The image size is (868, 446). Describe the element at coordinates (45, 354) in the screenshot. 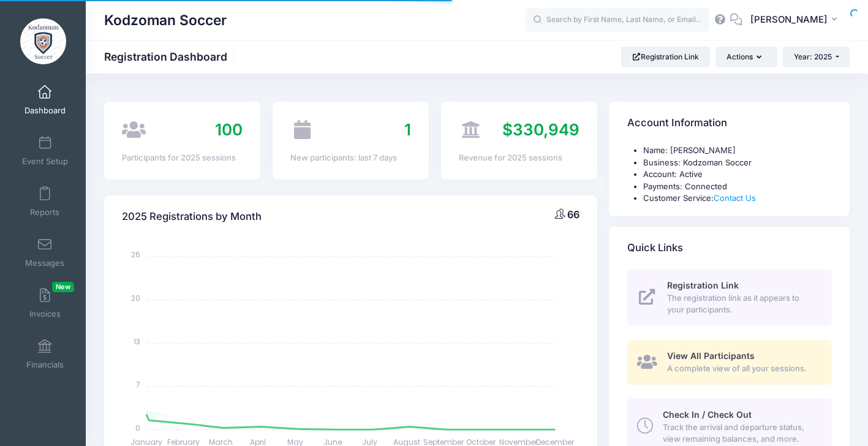

I see `a: Financials` at that location.